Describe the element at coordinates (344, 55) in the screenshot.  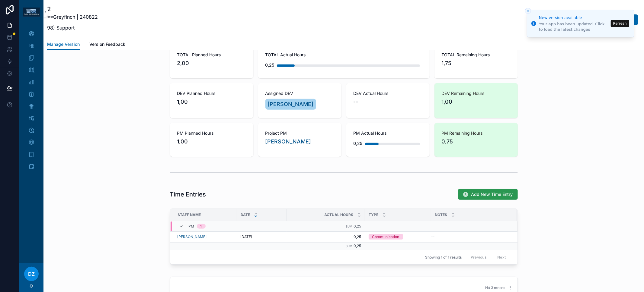
I see `span: TOTAL Actual Hours` at that location.